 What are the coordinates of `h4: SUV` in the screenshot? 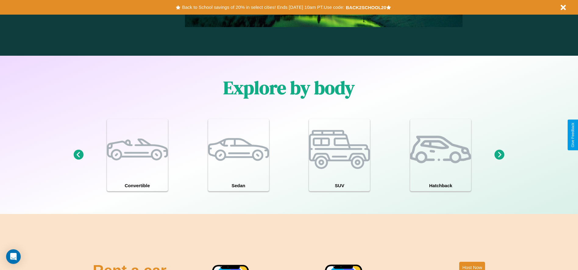 It's located at (339, 186).